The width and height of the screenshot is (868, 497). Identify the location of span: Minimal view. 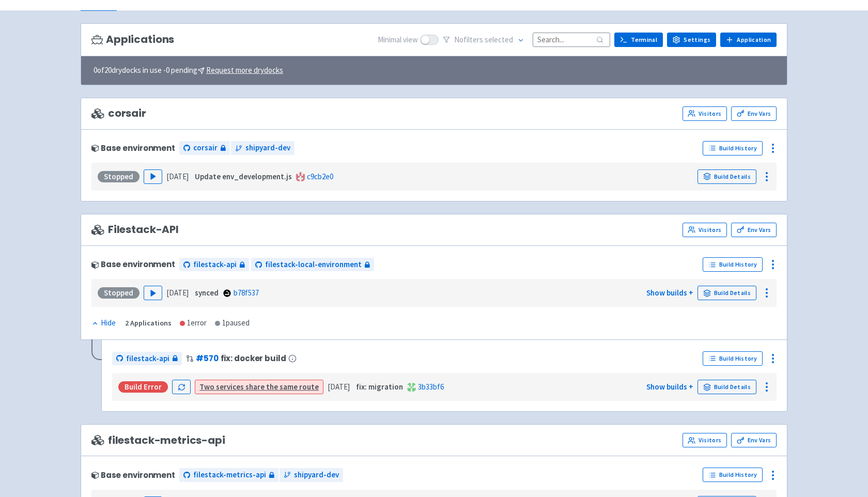
(398, 40).